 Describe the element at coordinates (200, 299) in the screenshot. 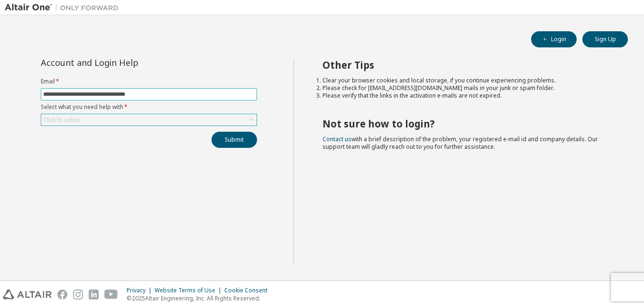

I see `p: © 2025 Altair Engineering, Inc. All Rights Reserved.` at that location.